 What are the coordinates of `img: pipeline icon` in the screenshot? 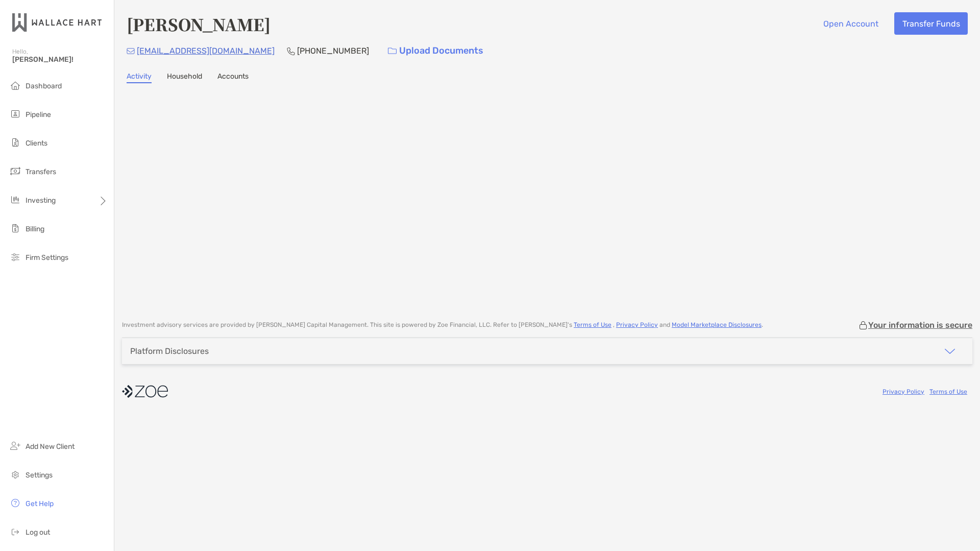 It's located at (16, 114).